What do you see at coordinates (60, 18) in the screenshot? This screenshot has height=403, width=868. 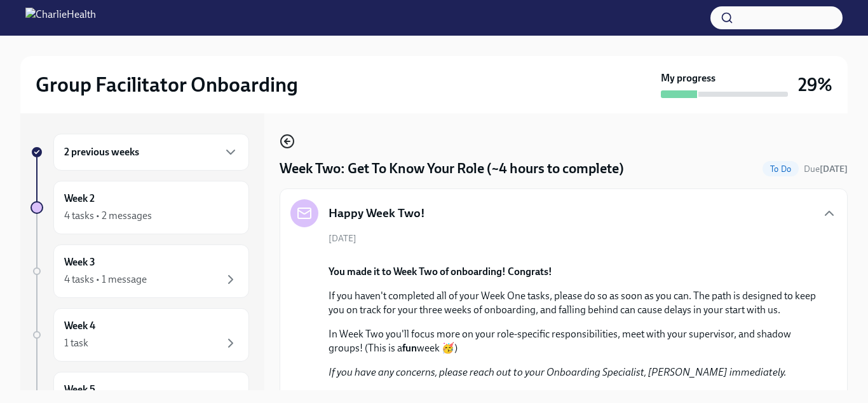 I see `img: CharlieHealth` at bounding box center [60, 18].